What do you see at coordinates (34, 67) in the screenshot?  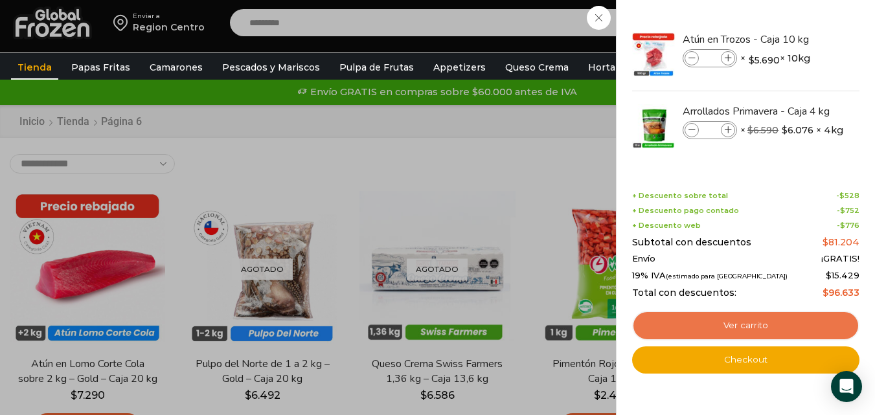 I see `a: Tienda` at bounding box center [34, 67].